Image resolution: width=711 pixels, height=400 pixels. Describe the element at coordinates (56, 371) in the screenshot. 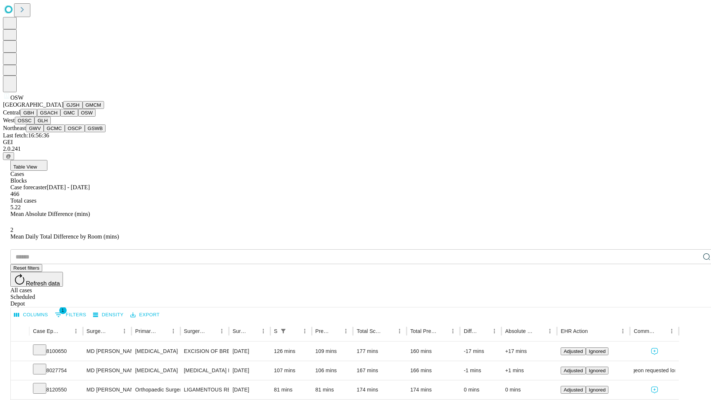

I see `div: 8027754` at that location.